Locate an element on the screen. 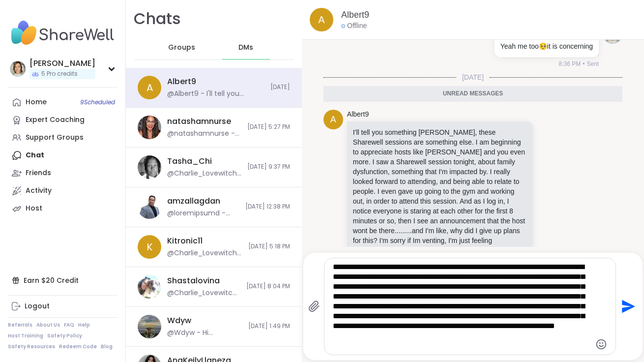 The width and height of the screenshot is (644, 362). a: Blog is located at coordinates (107, 347).